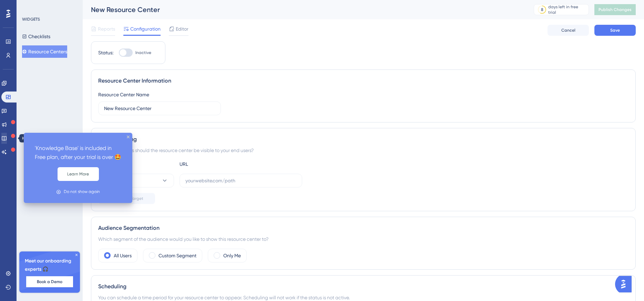 This screenshot has width=644, height=301. What do you see at coordinates (568, 30) in the screenshot?
I see `button: Cancel` at bounding box center [568, 30].